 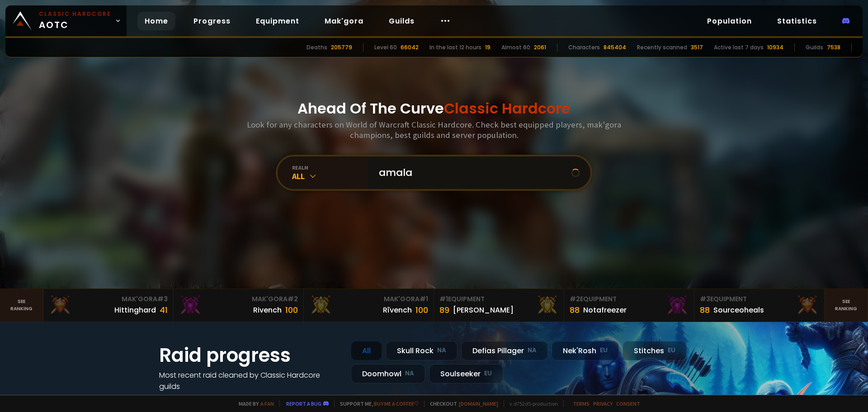 I want to click on a: Classic HardcoreAOTC, so click(x=66, y=21).